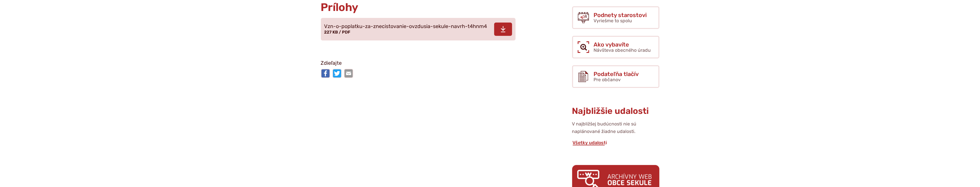 This screenshot has width=980, height=187. What do you see at coordinates (418, 29) in the screenshot?
I see `a: Vzn-o-poplatku-za-znecistovanie-ovzdusia-sekule-navrh-t4hnm4 227 KB / PDF` at bounding box center [418, 29].